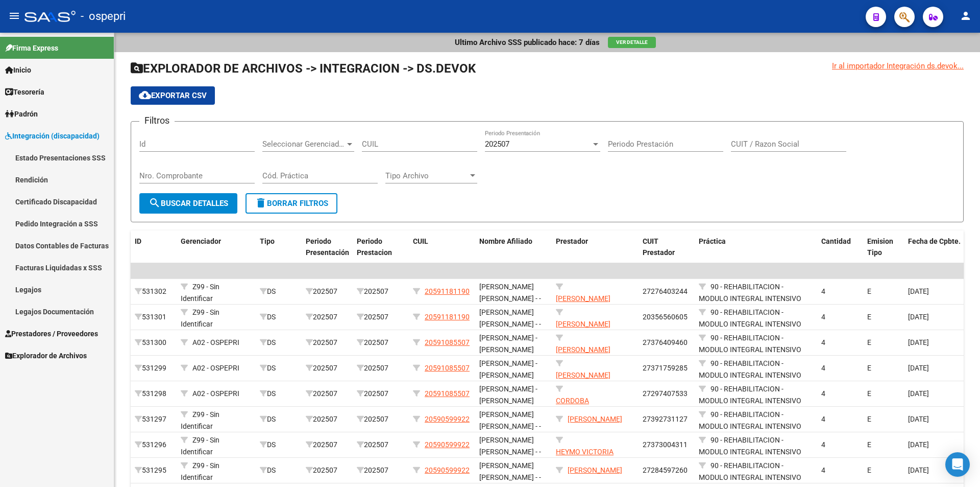  What do you see at coordinates (658, 247) in the screenshot?
I see `span: CUIT Prestador` at bounding box center [658, 247].